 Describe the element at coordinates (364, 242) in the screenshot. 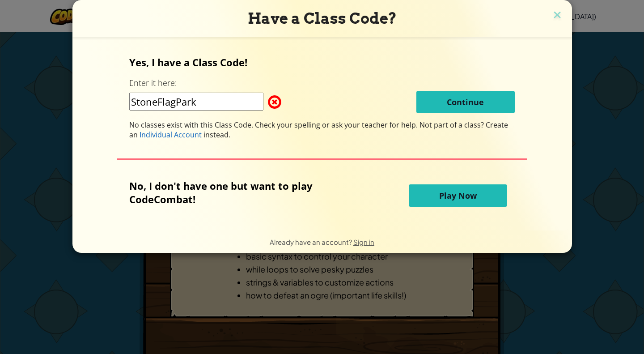

I see `a: Sign in` at that location.